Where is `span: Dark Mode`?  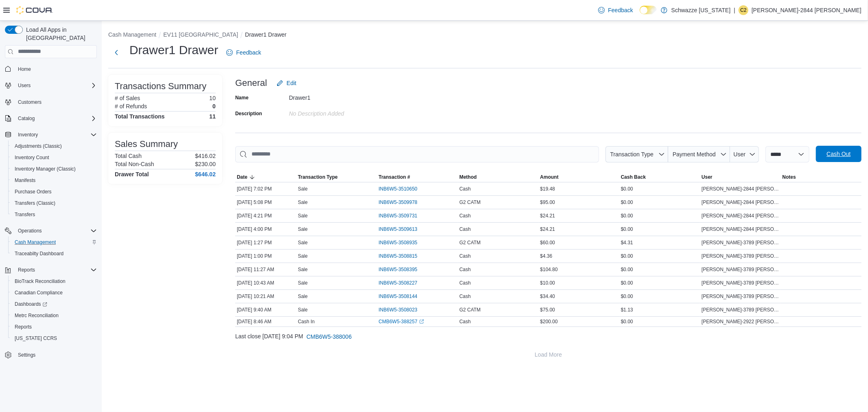
span: Dark Mode is located at coordinates (639, 14).